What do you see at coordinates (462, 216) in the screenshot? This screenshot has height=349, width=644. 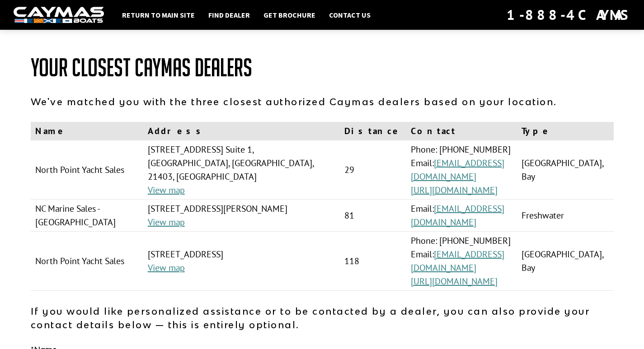 I see `td: Email:` at bounding box center [462, 216].